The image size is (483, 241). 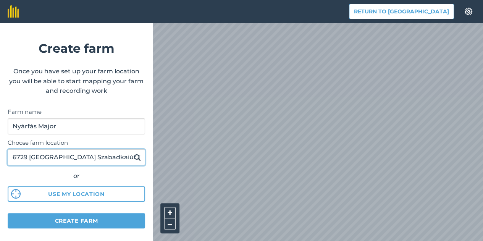 I want to click on div: or, so click(x=76, y=176).